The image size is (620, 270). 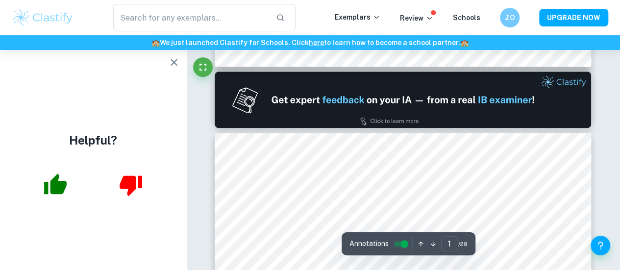 I want to click on a: Clastify logo, so click(x=43, y=18).